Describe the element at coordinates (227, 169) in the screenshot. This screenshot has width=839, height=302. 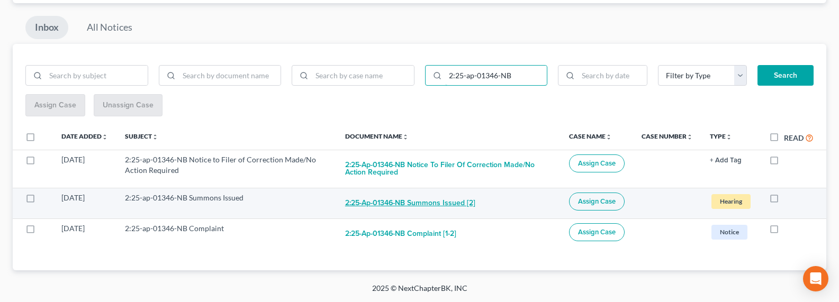
I see `td: 2:25-ap-01346-NB Notice to Filer of Correction Made/No Action Required` at that location.